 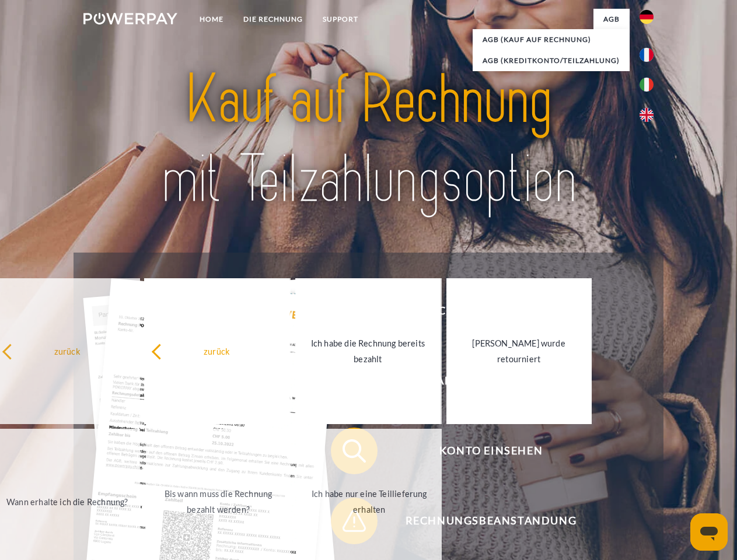 What do you see at coordinates (67, 501) in the screenshot?
I see `div: Wann erhalte ich die Rechnung?` at bounding box center [67, 501].